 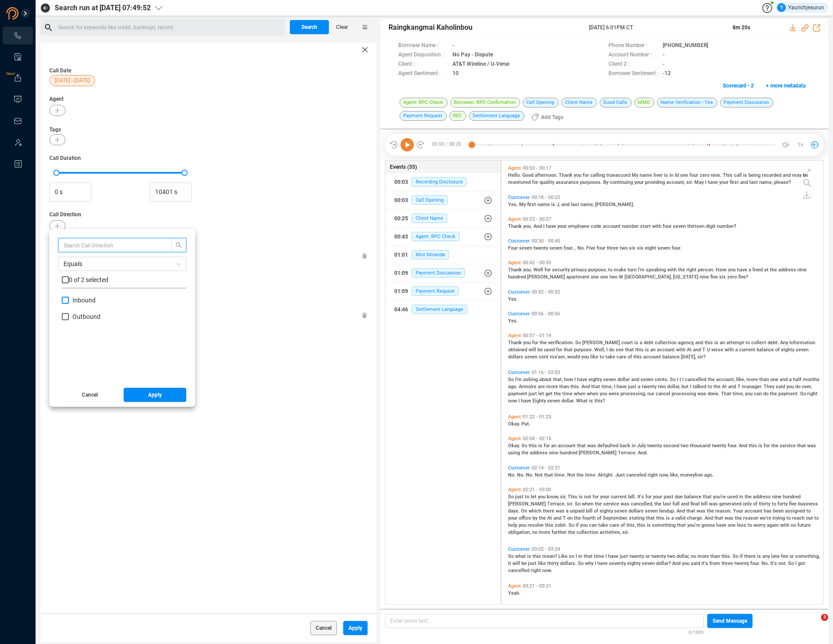 What do you see at coordinates (560, 349) in the screenshot?
I see `span: for` at bounding box center [560, 349].